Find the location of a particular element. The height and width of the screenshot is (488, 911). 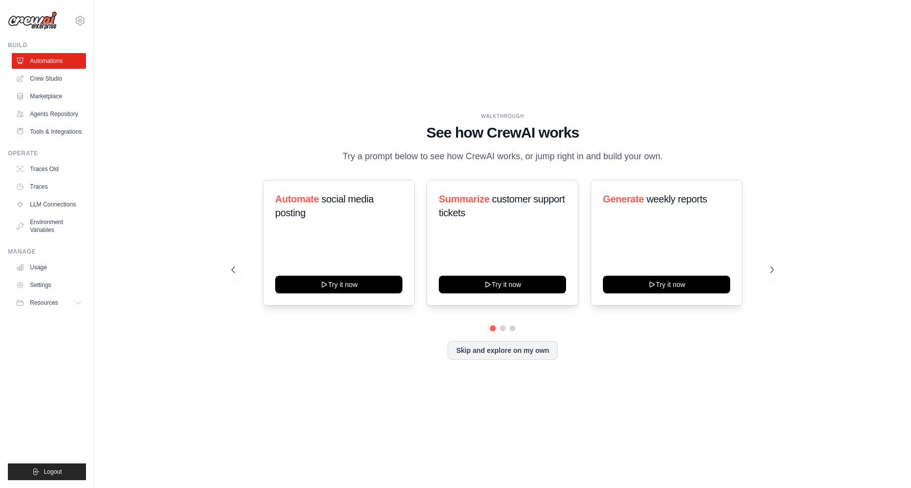

span: Logout is located at coordinates (53, 472).